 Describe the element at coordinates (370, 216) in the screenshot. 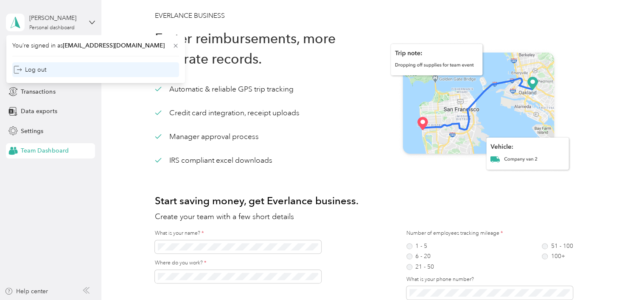

I see `h2: Create your team with a few short details` at that location.